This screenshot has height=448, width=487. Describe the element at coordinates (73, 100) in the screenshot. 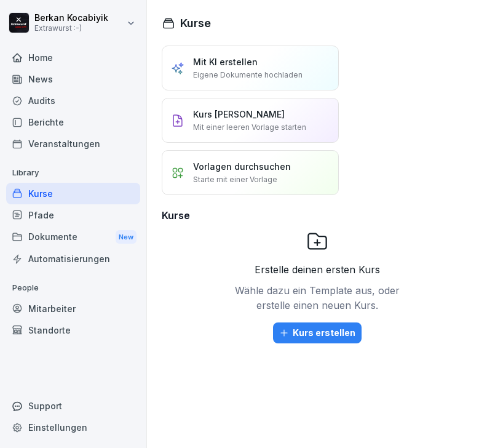

I see `div: Audits` at that location.